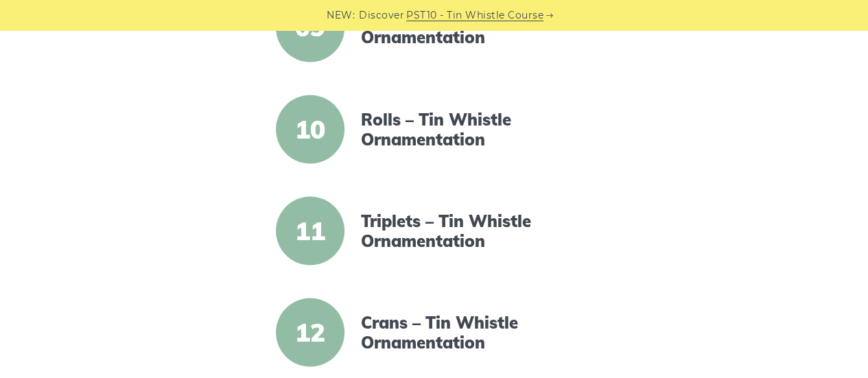  What do you see at coordinates (310, 231) in the screenshot?
I see `span: 11` at bounding box center [310, 231].